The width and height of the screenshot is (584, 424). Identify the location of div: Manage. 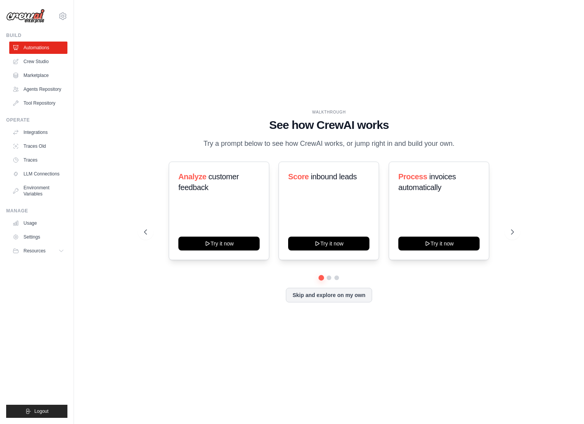
(37, 211).